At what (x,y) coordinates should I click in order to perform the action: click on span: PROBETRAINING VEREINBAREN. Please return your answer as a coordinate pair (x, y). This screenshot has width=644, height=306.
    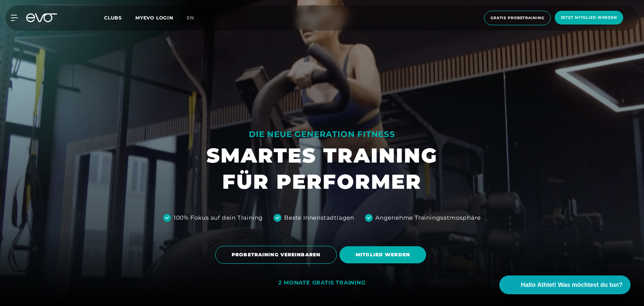
    Looking at the image, I should click on (276, 254).